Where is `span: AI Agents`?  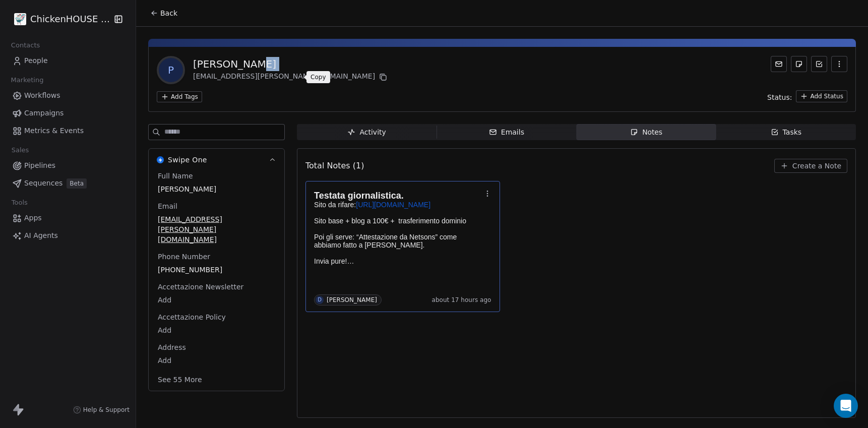 span: AI Agents is located at coordinates (41, 236).